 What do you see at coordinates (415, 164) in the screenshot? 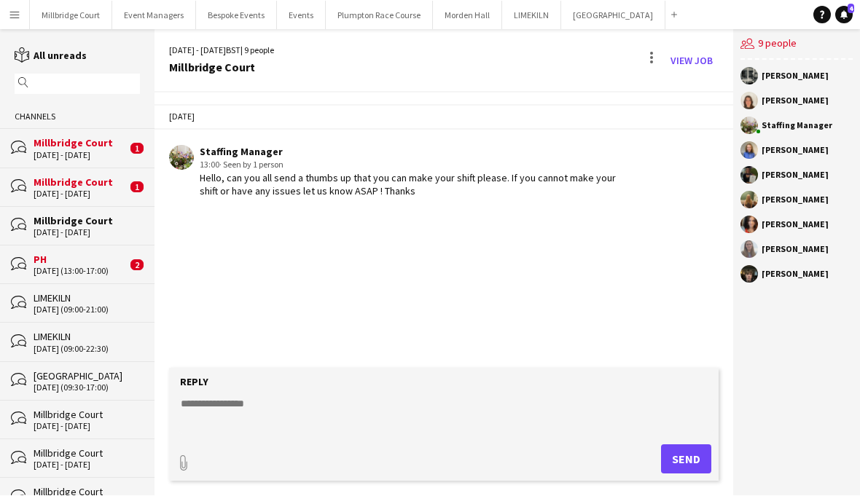
I see `div: 13:00` at bounding box center [415, 164].